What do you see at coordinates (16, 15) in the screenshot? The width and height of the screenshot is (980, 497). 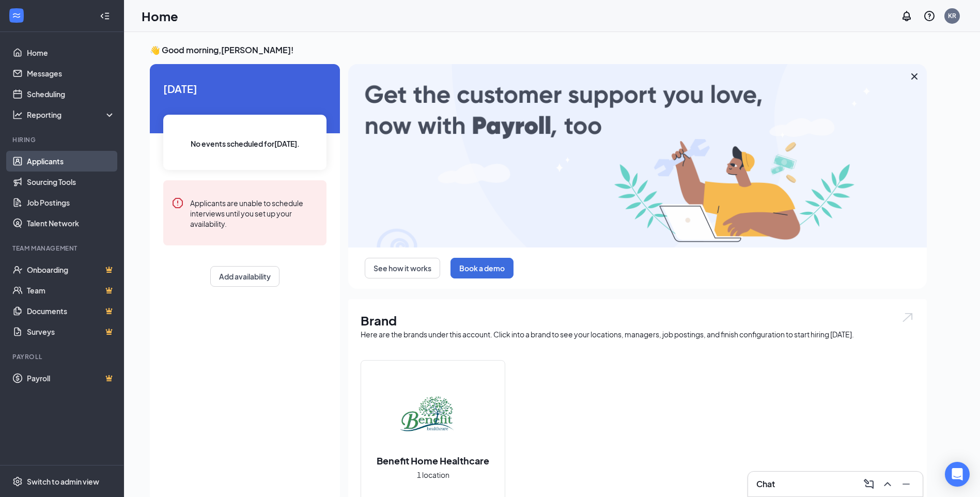 I see `svg: WorkstreamLogo` at bounding box center [16, 15].